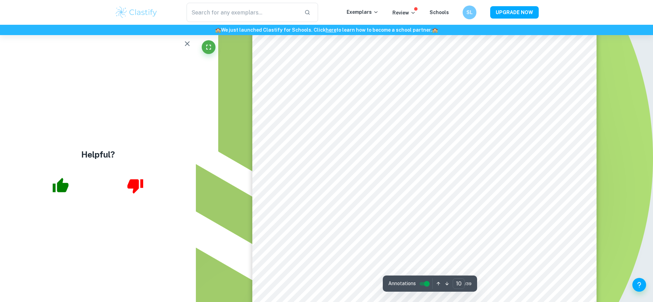 This screenshot has width=653, height=302. What do you see at coordinates (468, 284) in the screenshot?
I see `span: / 39` at bounding box center [468, 284].